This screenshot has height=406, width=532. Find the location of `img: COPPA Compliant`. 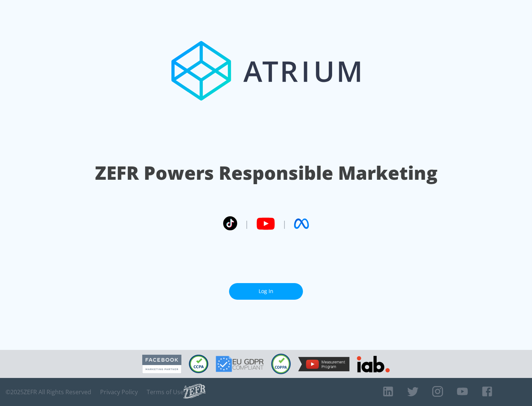

img: COPPA Compliant is located at coordinates (281, 364).